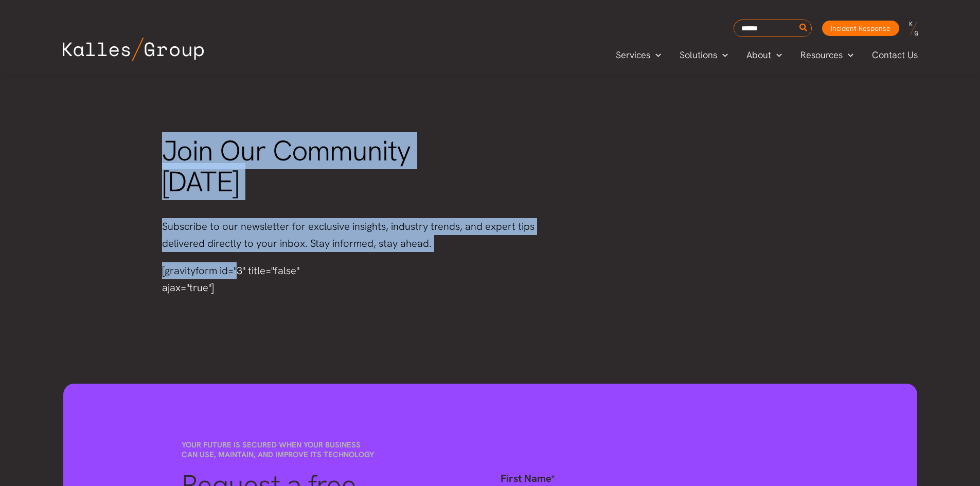  I want to click on span: Services, so click(633, 55).